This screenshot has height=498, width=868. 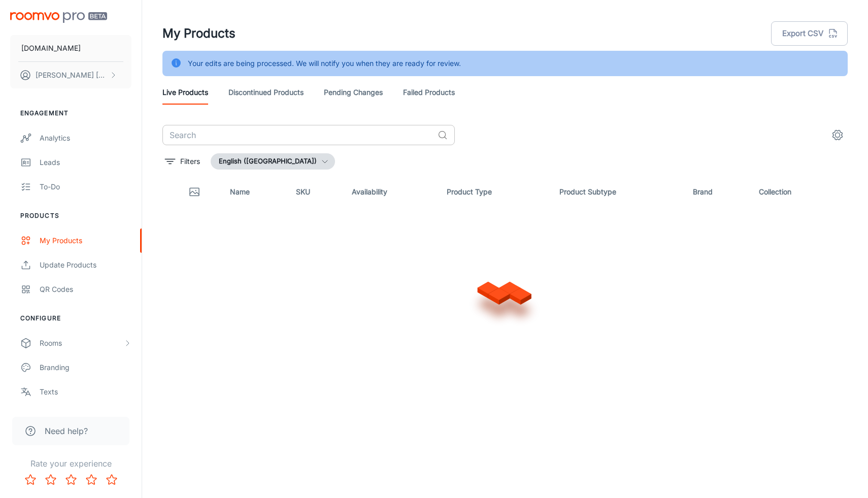 I want to click on th: Name, so click(x=255, y=192).